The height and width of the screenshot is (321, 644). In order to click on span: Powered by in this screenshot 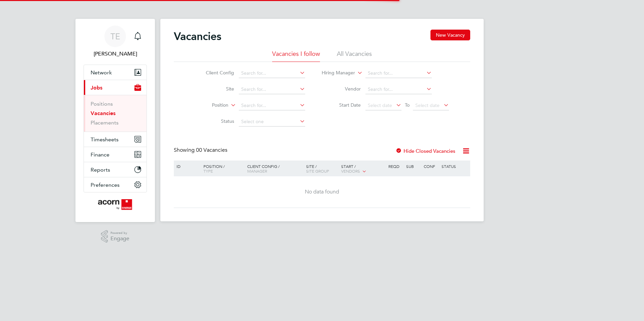, I will do `click(120, 233)`.